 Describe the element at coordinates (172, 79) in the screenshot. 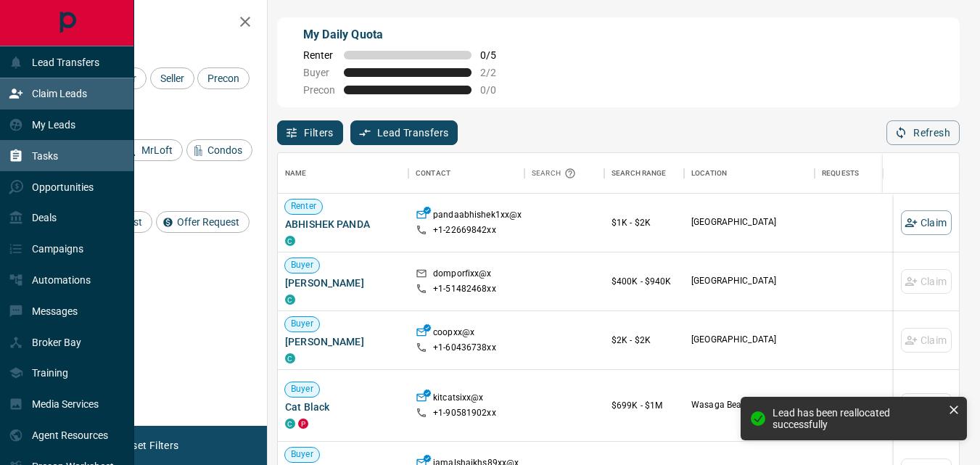

I see `span: Seller` at that location.